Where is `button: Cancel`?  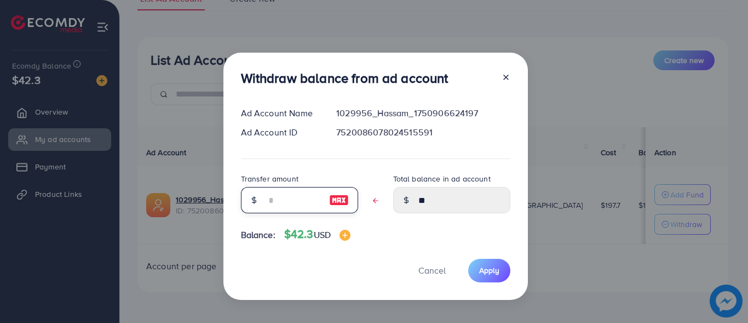
button: Cancel is located at coordinates (432, 270).